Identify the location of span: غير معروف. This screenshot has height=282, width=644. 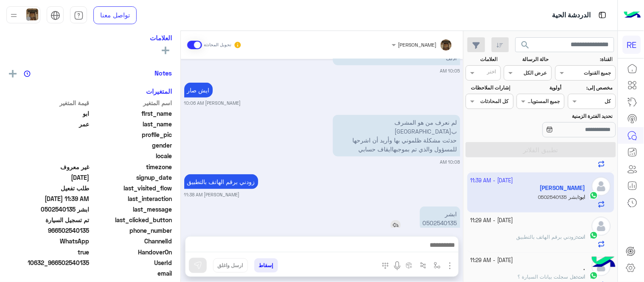
(49, 166).